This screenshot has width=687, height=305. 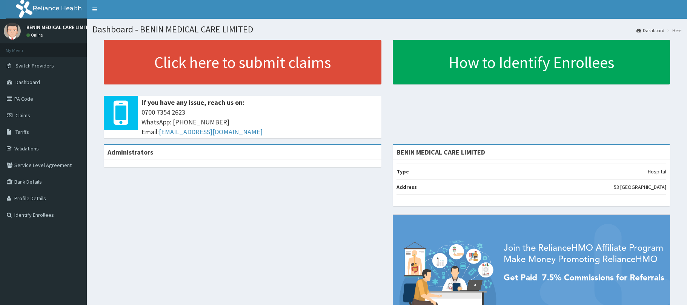 I want to click on a: How to Identify Enrollees, so click(x=532, y=62).